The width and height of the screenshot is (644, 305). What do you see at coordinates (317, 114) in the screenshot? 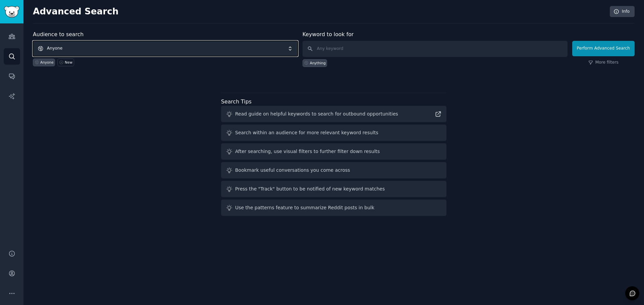
I see `div: Read guide on helpful keywords to search for outbound opportunities` at bounding box center [317, 114].